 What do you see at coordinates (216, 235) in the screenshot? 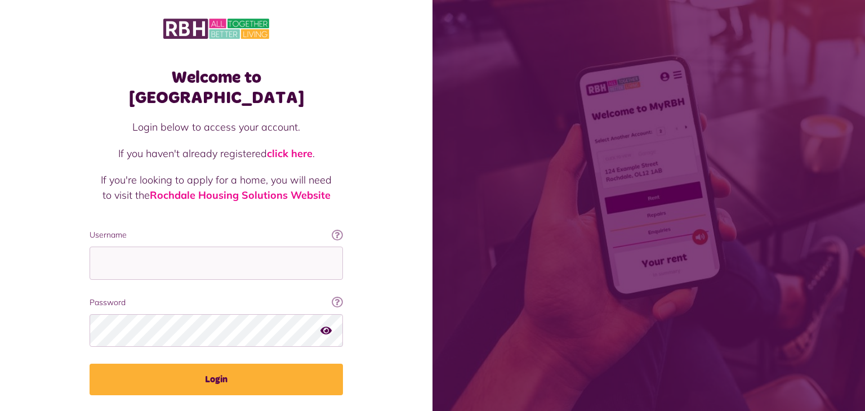
I see `label: Username` at bounding box center [216, 235].